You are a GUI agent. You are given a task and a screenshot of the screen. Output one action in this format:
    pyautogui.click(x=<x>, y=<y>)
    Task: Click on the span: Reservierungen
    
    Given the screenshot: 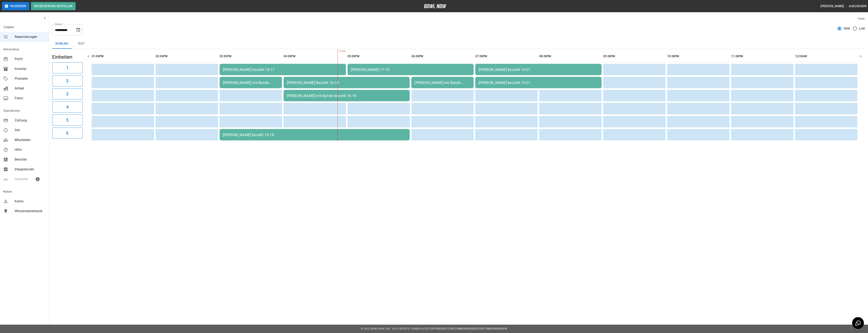 What is the action you would take?
    pyautogui.click(x=30, y=37)
    